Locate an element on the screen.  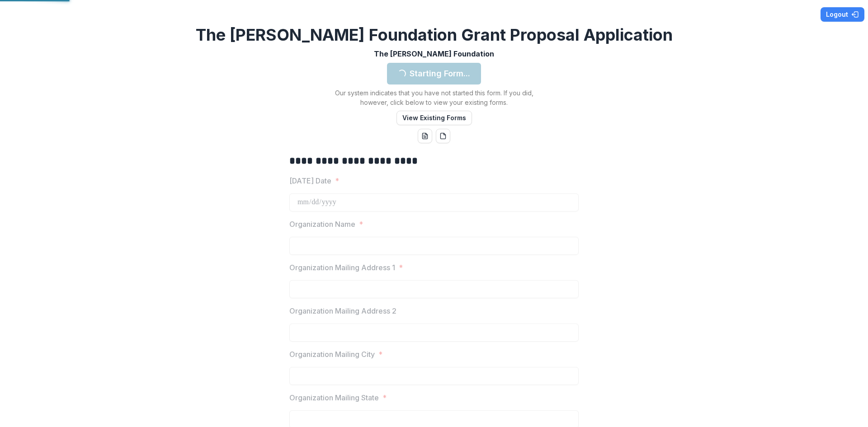
p: Organization Name is located at coordinates (322, 224).